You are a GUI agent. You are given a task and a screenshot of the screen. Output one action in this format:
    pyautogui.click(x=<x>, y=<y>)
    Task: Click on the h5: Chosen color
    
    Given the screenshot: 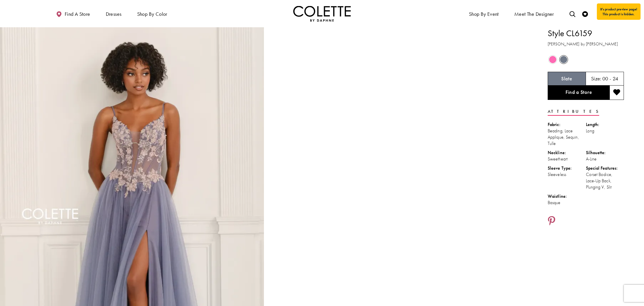 What is the action you would take?
    pyautogui.click(x=567, y=79)
    